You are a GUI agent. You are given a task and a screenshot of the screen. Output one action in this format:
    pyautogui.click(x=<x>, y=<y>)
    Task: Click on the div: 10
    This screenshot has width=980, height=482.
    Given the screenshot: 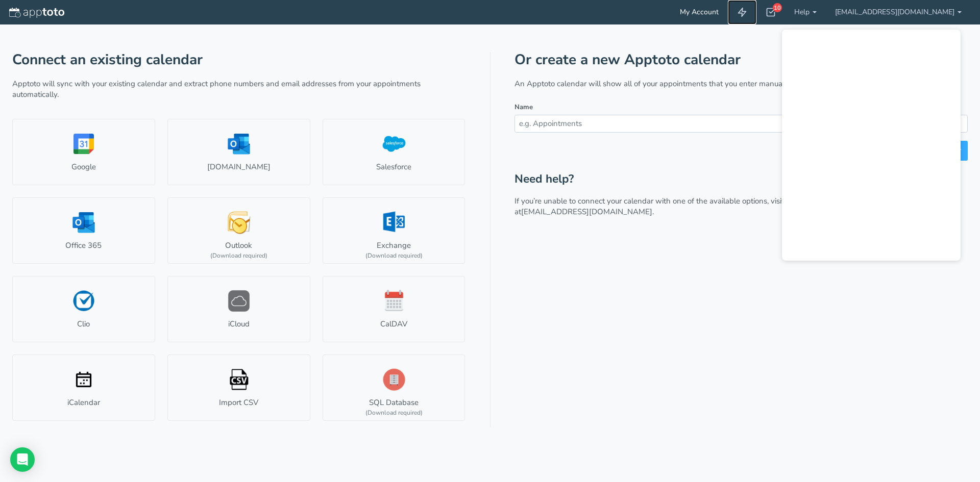 What is the action you would take?
    pyautogui.click(x=778, y=8)
    